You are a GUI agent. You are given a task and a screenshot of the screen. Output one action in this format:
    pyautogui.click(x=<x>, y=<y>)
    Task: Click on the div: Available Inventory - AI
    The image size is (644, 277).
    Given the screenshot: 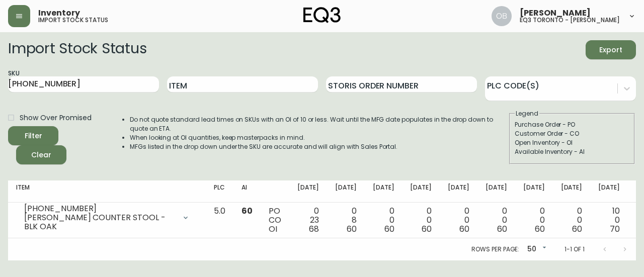 What is the action you would take?
    pyautogui.click(x=572, y=152)
    